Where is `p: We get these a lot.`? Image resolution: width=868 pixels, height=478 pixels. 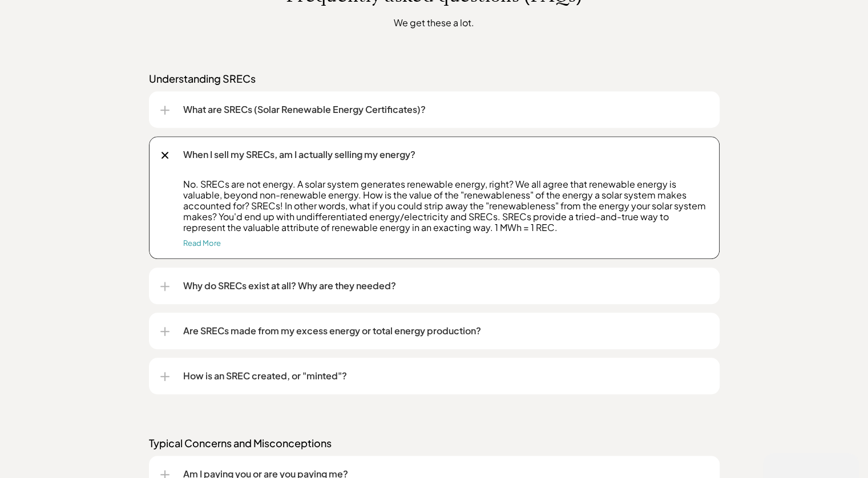 p: We get these a lot. is located at coordinates (434, 23).